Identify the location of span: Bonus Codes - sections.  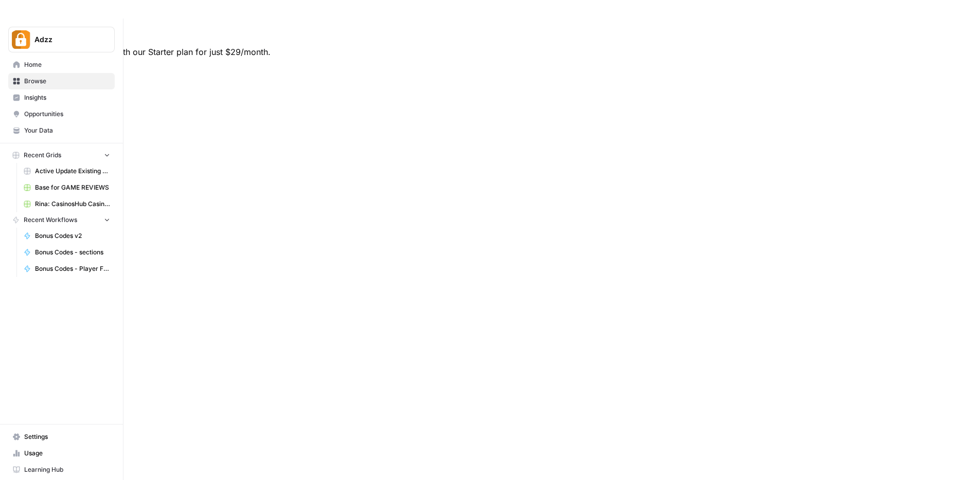
(73, 252).